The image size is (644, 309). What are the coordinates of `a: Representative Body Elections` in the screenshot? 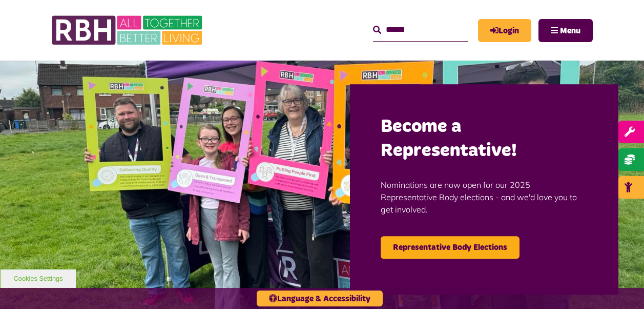 It's located at (450, 248).